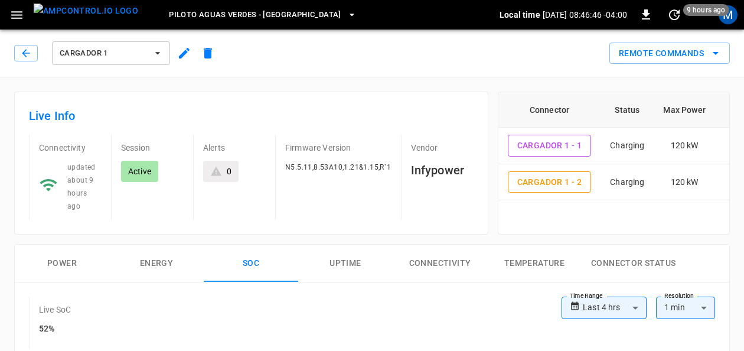 The width and height of the screenshot is (744, 351). Describe the element at coordinates (728, 15) in the screenshot. I see `div: profile-icon` at that location.